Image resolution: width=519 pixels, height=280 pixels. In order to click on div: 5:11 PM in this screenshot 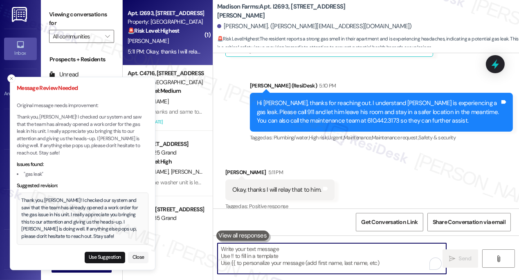, I will do `click(274, 172)`.